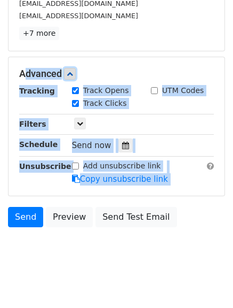 Image resolution: width=233 pixels, height=308 pixels. Describe the element at coordinates (106, 90) in the screenshot. I see `label: Track Opens` at that location.